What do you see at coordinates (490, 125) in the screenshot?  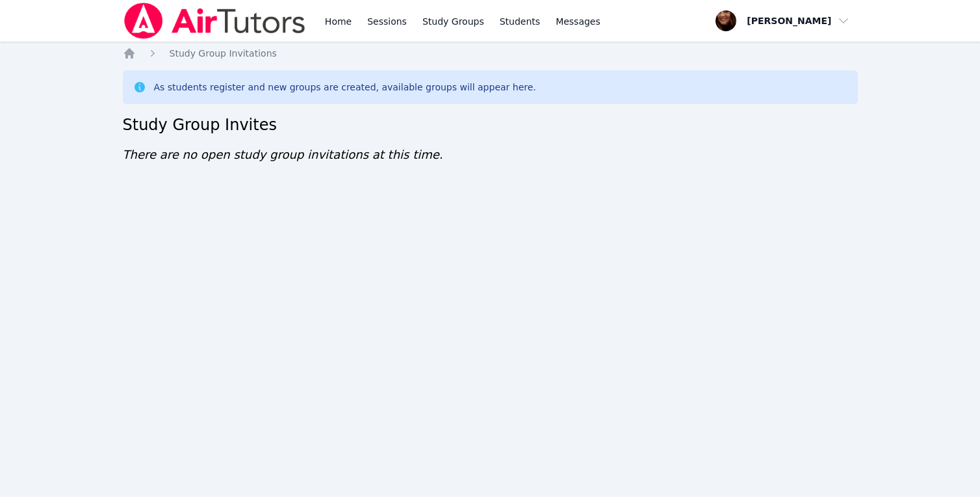 I see `h2: Study Group Invites` at bounding box center [490, 125].